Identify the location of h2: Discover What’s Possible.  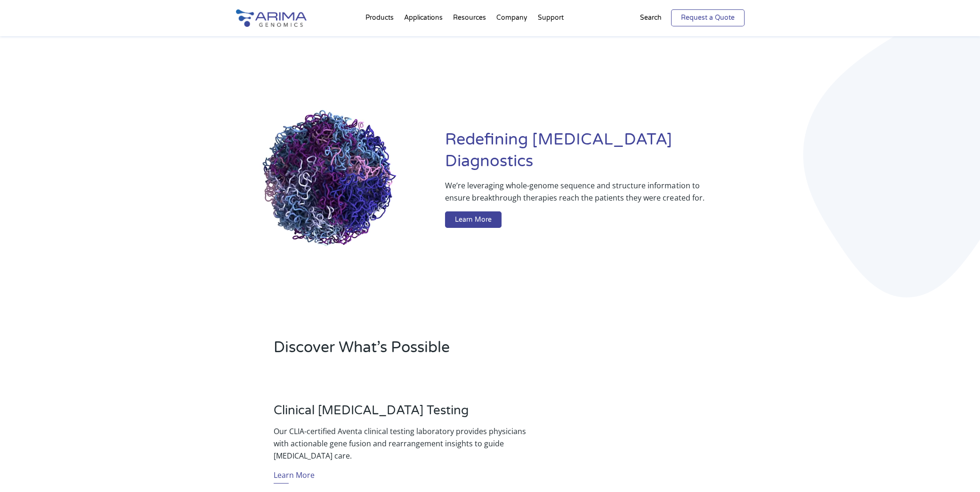
(442, 352).